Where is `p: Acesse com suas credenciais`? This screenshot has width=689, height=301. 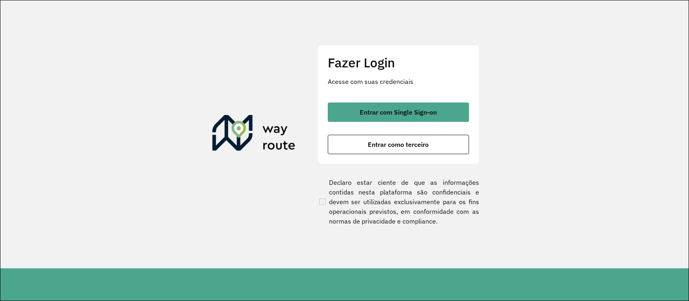
p: Acesse com suas credenciais is located at coordinates (398, 81).